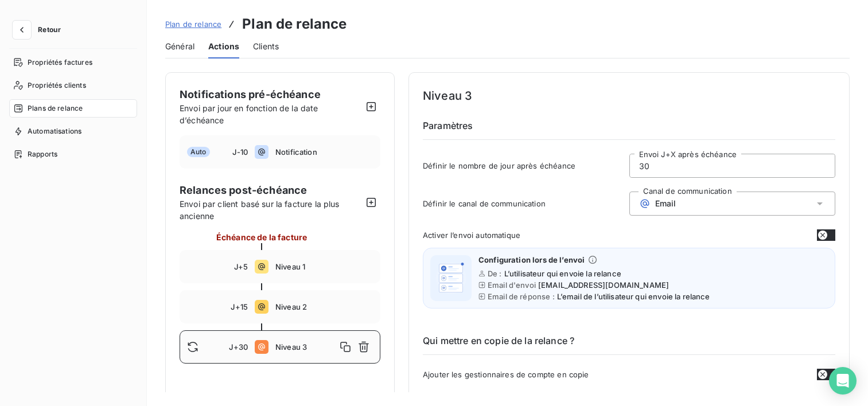 The width and height of the screenshot is (868, 406). I want to click on span: Retour, so click(50, 30).